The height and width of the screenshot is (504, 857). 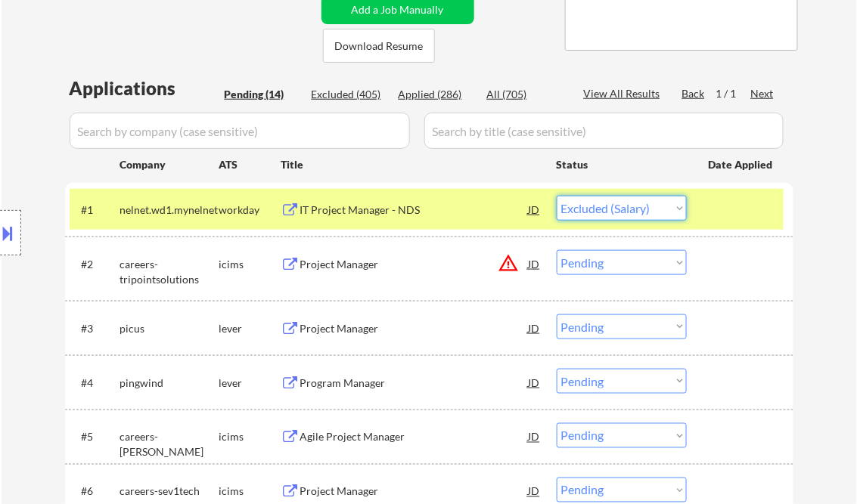 What do you see at coordinates (95, 492) in the screenshot?
I see `div: #6` at bounding box center [95, 492].